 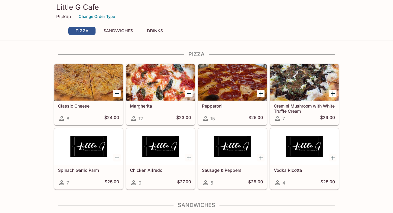 What do you see at coordinates (97, 16) in the screenshot?
I see `button: Change Order Type` at bounding box center [97, 16].